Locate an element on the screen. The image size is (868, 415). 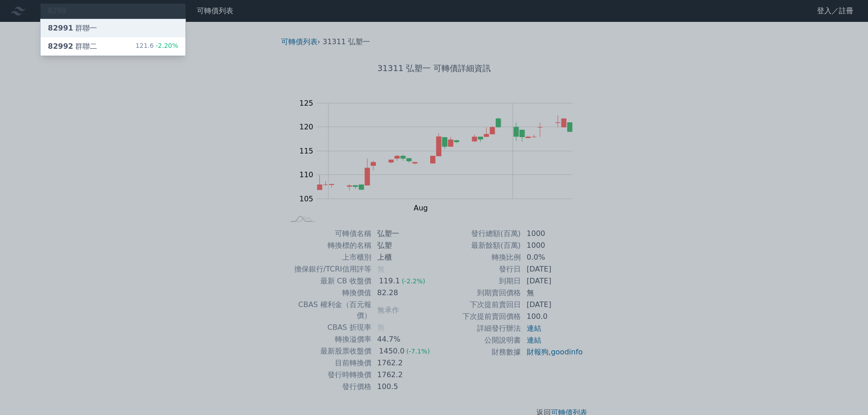
span: 82991 is located at coordinates (61, 28).